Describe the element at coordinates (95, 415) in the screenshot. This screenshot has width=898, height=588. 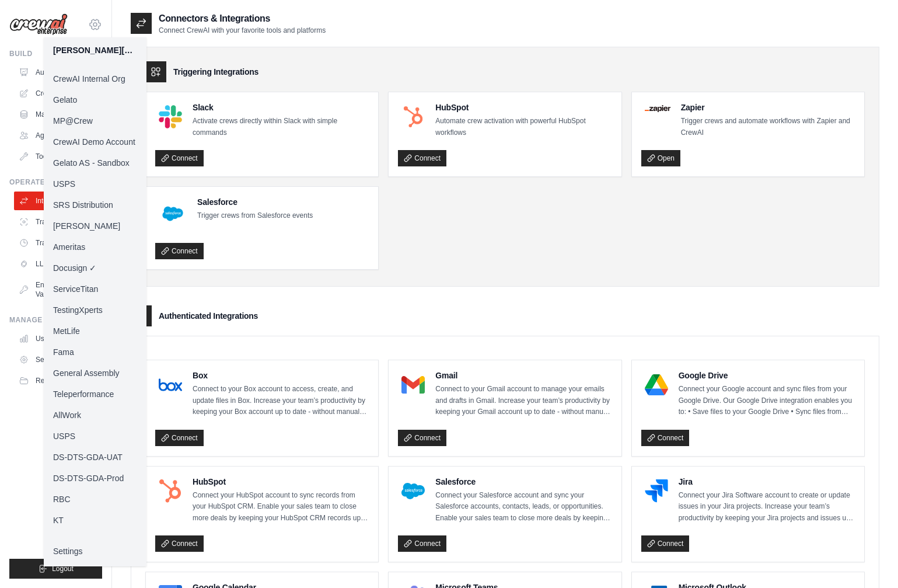
I see `a: AllWork` at that location.